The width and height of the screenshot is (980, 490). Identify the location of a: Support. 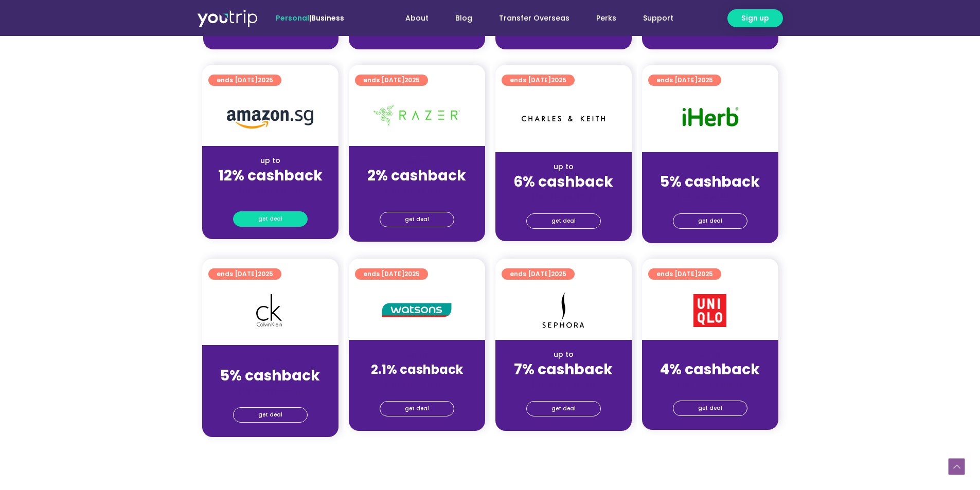
(658, 18).